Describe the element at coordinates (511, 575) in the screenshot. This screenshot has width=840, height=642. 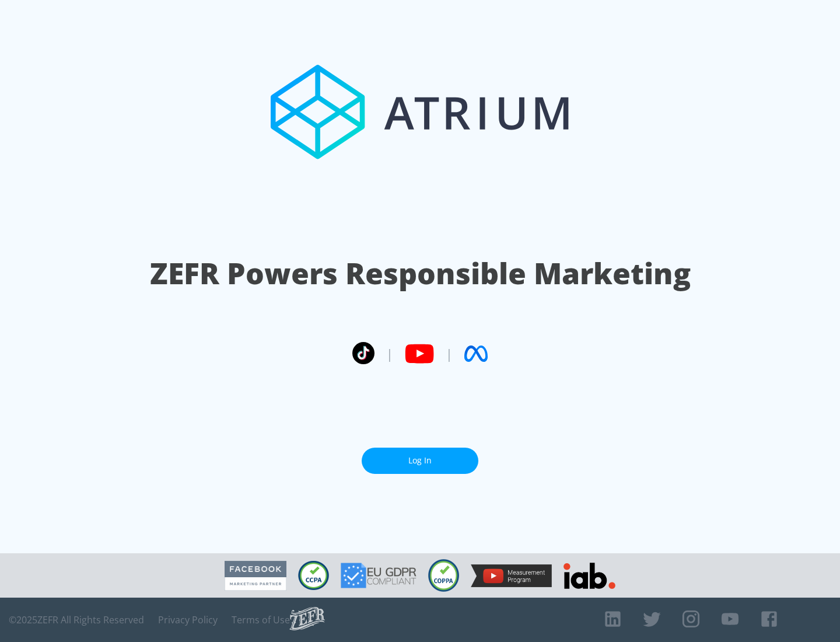
I see `img: YouTube Measurement Program` at that location.